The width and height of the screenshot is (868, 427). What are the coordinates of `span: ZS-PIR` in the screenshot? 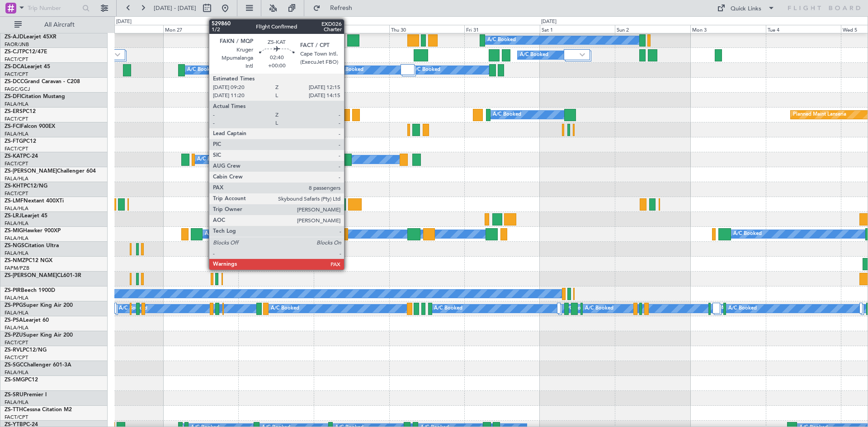 It's located at (13, 290).